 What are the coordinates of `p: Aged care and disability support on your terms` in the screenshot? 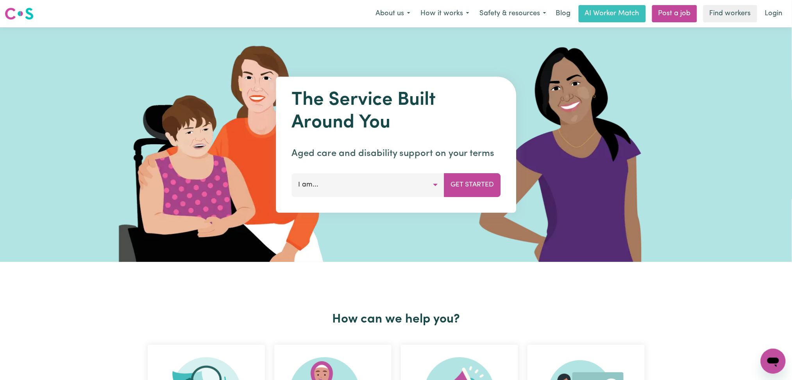 It's located at (396, 154).